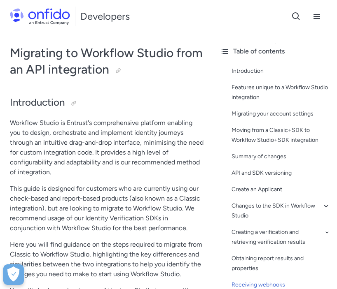 Image resolution: width=337 pixels, height=289 pixels. Describe the element at coordinates (281, 264) in the screenshot. I see `div: Obtaining report results and properties` at that location.